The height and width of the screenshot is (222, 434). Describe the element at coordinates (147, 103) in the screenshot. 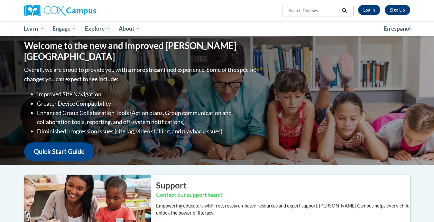

I see `li: Greater Device Compatibility` at that location.